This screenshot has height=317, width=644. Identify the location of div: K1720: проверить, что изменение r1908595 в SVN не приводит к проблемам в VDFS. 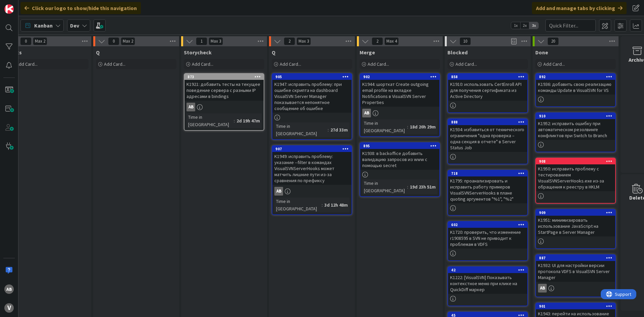
(488, 238).